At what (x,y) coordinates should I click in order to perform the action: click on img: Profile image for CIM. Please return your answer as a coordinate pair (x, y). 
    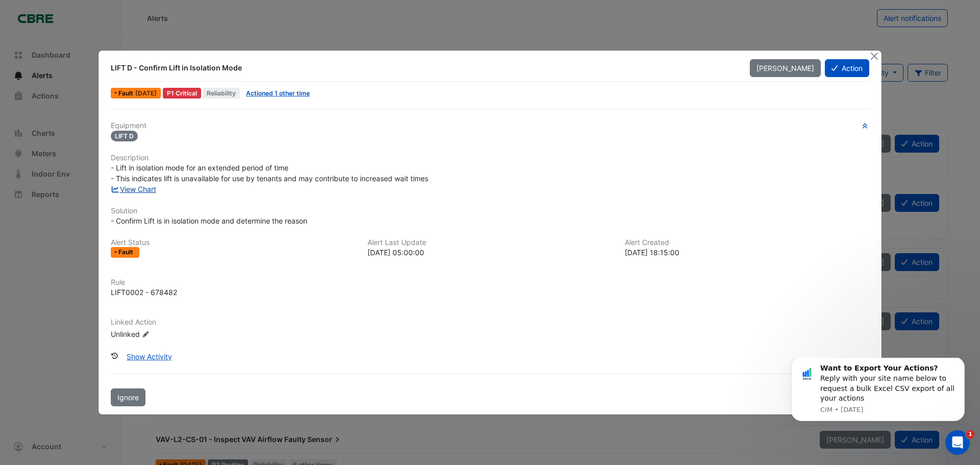
    Looking at the image, I should click on (31, 16).